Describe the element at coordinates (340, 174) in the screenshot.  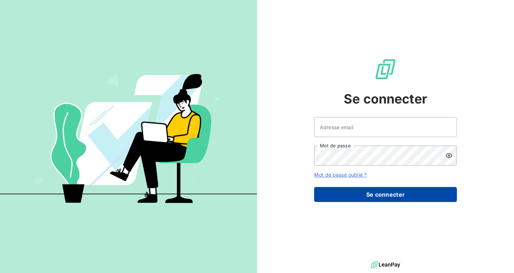
I see `a: Mot de passe oublié ?` at that location.